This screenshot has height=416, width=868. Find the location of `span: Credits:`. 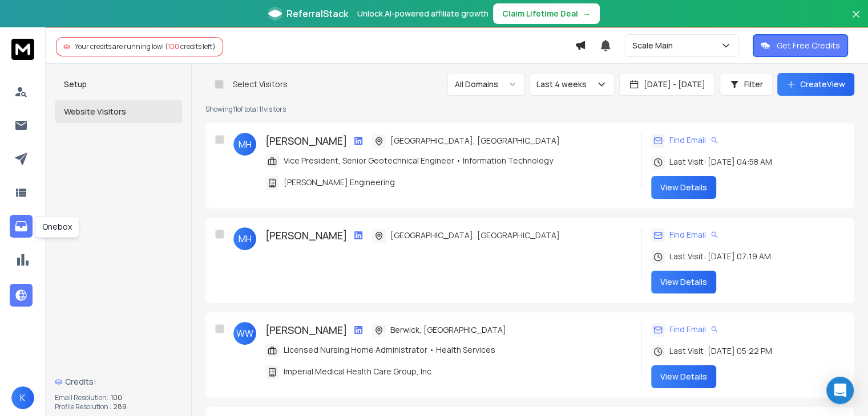

span: Credits: is located at coordinates (81, 382).